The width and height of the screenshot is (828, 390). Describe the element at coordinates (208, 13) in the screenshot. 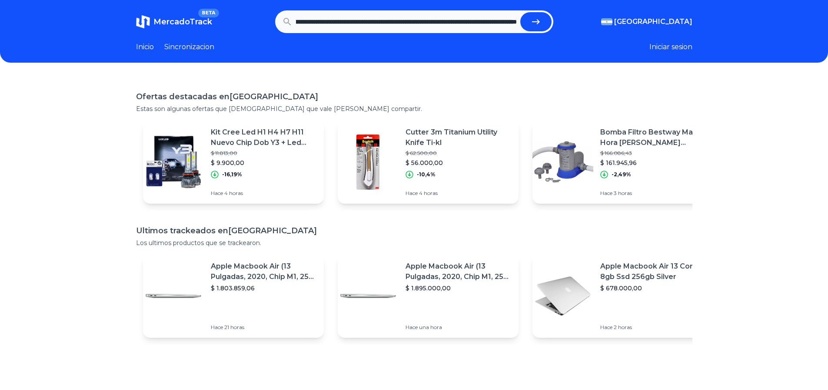

I see `span: BETA` at that location.